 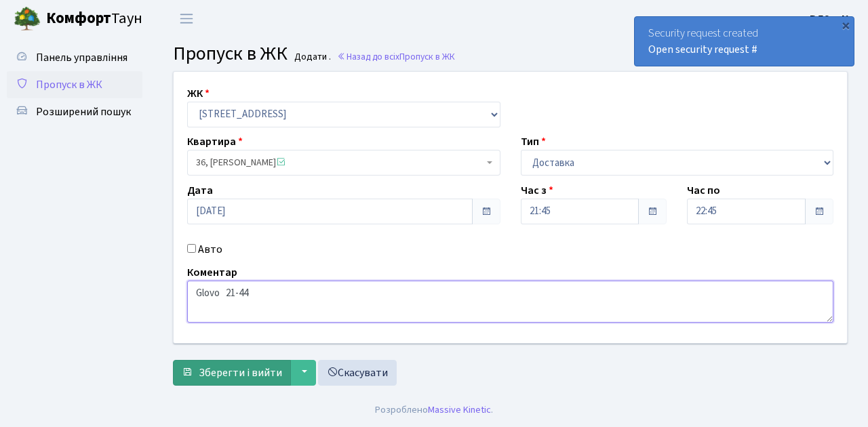 I want to click on label: Тип, so click(x=533, y=142).